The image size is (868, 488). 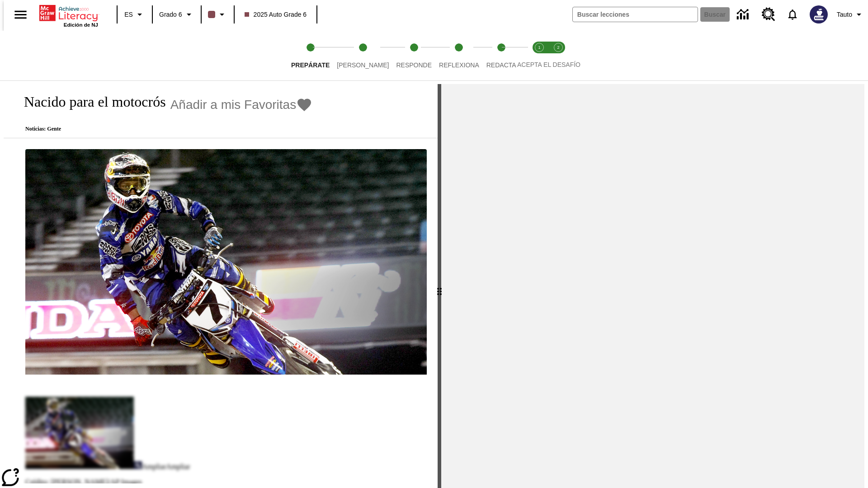 I want to click on span: Añadir a mis Favoritas, so click(x=233, y=105).